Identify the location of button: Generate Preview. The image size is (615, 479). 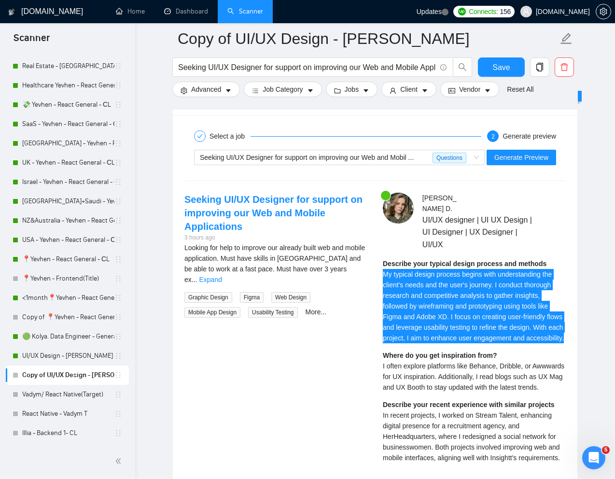
(522, 157).